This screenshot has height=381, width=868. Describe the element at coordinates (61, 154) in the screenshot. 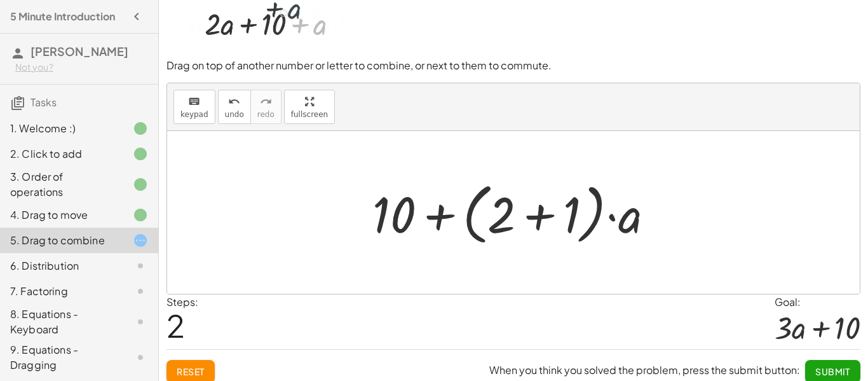

I see `div: 2. Click to add` at that location.